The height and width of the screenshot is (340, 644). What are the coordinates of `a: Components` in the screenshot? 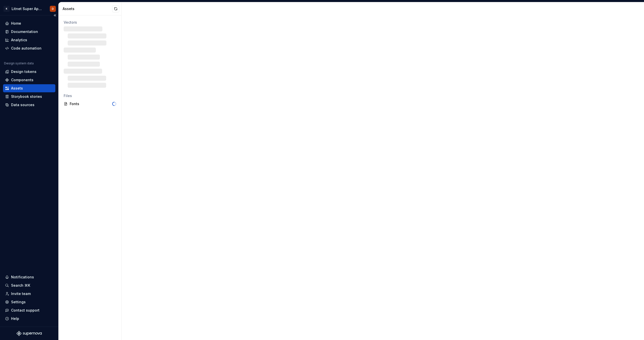 It's located at (29, 80).